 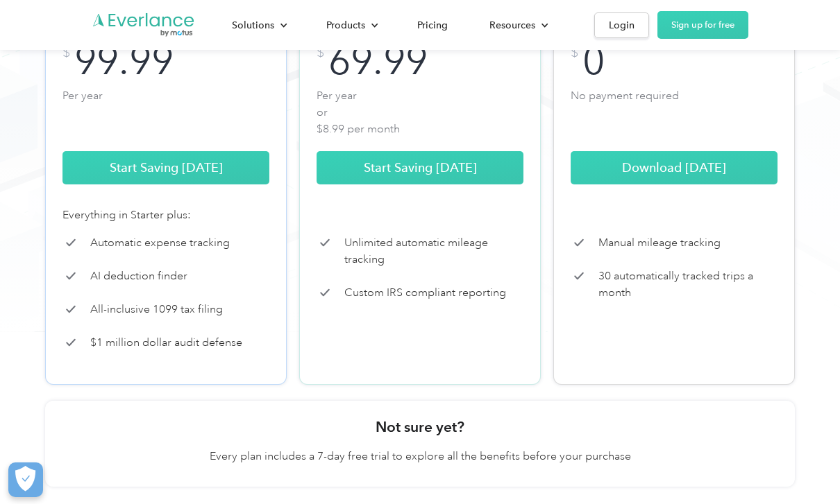 I want to click on div: 69.99, so click(x=378, y=61).